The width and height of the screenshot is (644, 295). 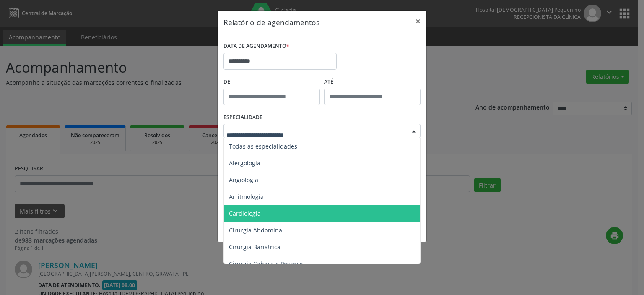 I want to click on label: ESPECIALIDADE, so click(x=243, y=117).